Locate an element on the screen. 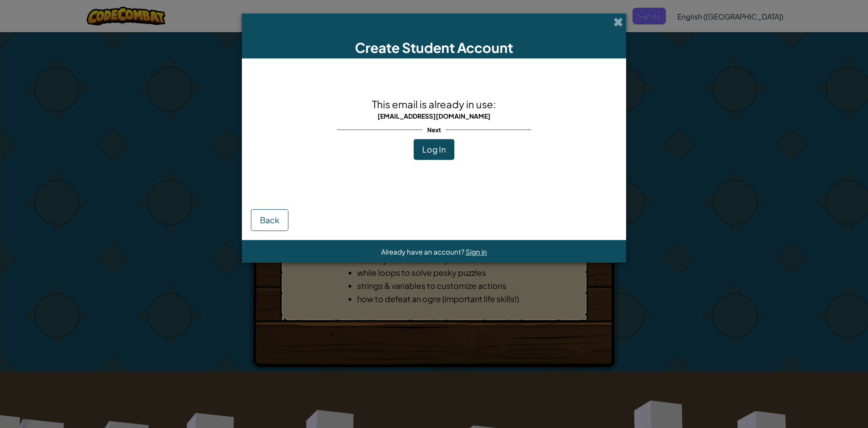 This screenshot has height=428, width=868. span: Already have an account? is located at coordinates (423, 251).